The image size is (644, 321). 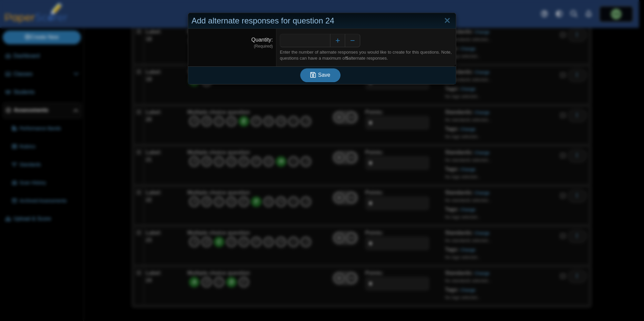 I want to click on b: 5, so click(x=347, y=58).